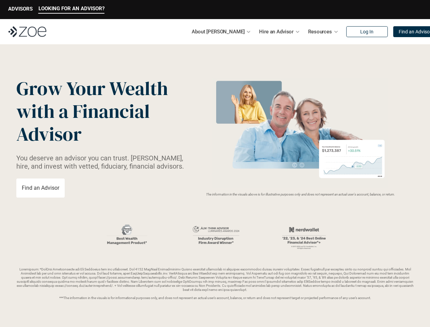 This screenshot has height=327, width=430. Describe the element at coordinates (20, 9) in the screenshot. I see `p: ADVISORS` at that location.